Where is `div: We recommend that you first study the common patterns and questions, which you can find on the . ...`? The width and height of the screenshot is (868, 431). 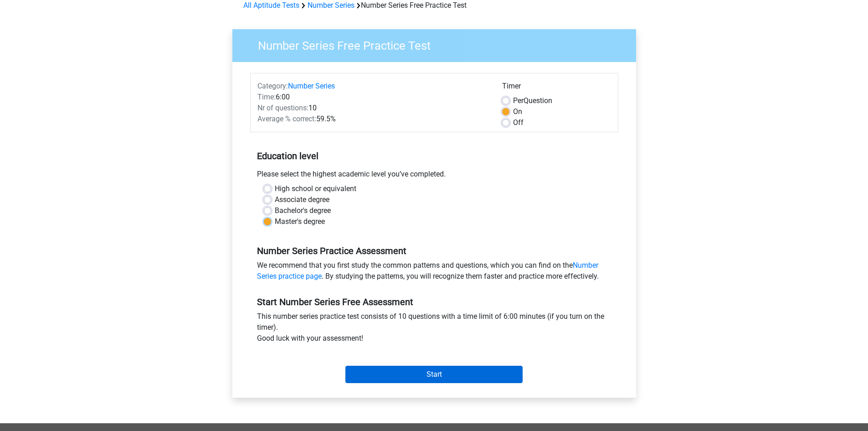
div: We recommend that you first study the common patterns and questions, which you can find on the . ... is located at coordinates (434, 273).